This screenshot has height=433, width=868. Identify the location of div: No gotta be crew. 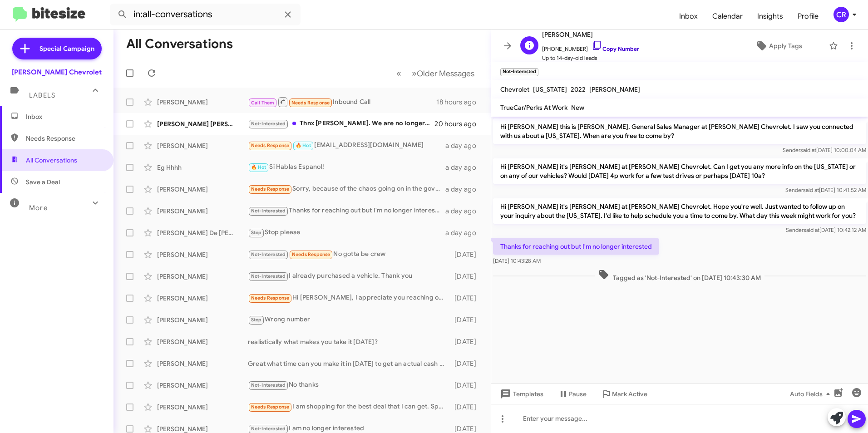
(350, 254).